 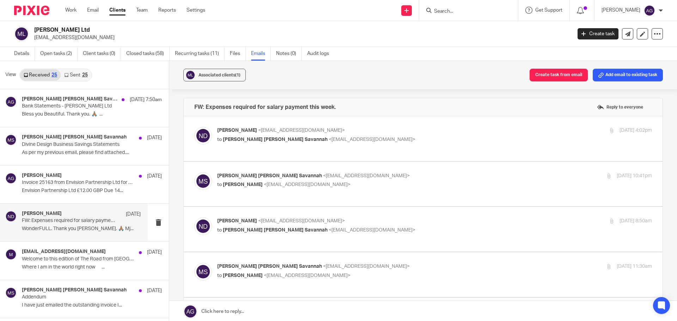 What do you see at coordinates (627, 75) in the screenshot?
I see `button: Add email to existing task` at bounding box center [627, 75].